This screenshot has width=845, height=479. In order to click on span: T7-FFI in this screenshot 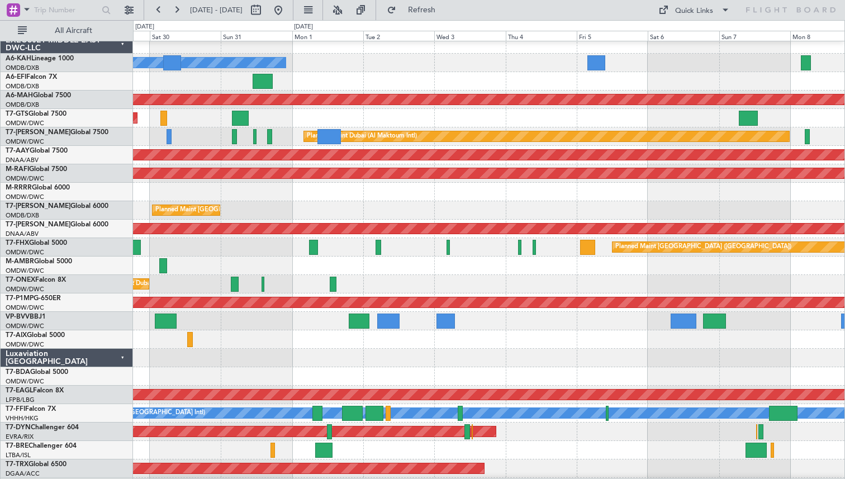, I will do `click(15, 409)`.